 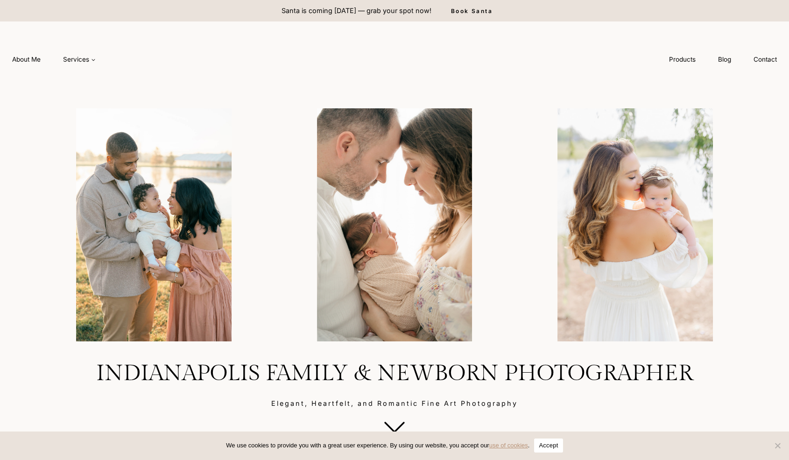 I want to click on span: We use cookies to provide you with a great user experience. By using our website, you accept our ., so click(x=378, y=445).